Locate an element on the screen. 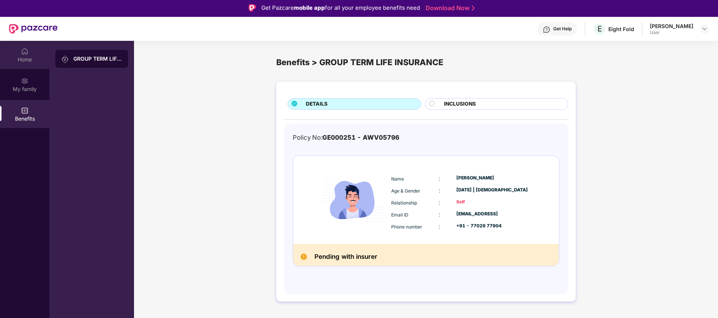  img: icon is located at coordinates (353, 199).